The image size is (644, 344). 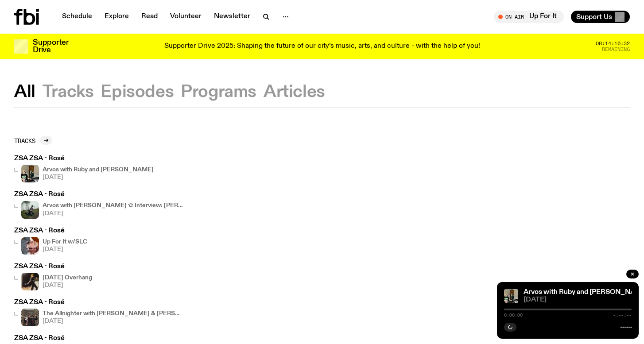 I want to click on button: Episodes, so click(x=137, y=92).